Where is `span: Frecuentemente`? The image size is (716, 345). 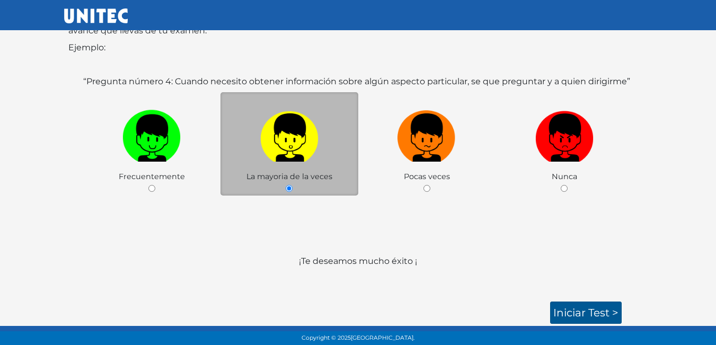
span: Frecuentemente is located at coordinates (152, 177).